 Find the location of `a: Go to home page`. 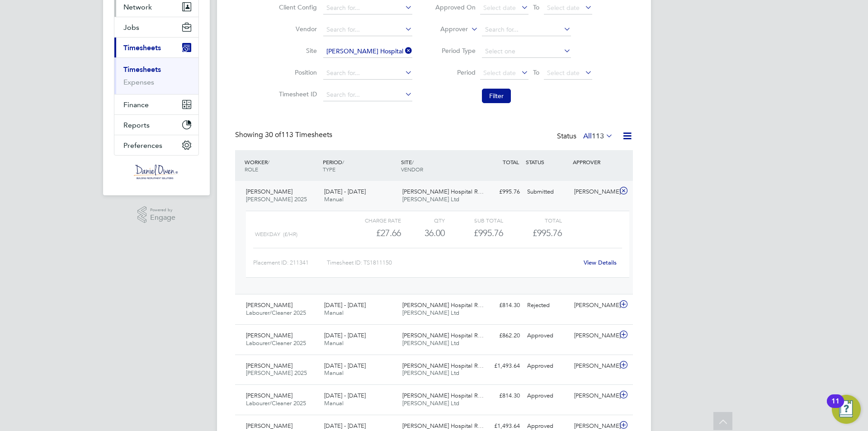

a: Go to home page is located at coordinates (156, 172).